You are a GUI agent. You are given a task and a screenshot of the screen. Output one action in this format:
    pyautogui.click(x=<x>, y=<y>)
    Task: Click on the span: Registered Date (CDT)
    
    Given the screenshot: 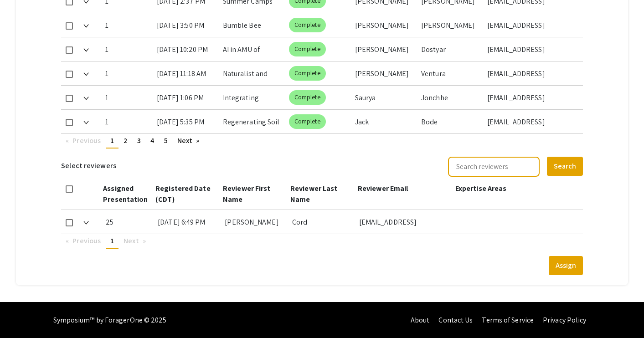 What is the action you would take?
    pyautogui.click(x=183, y=194)
    